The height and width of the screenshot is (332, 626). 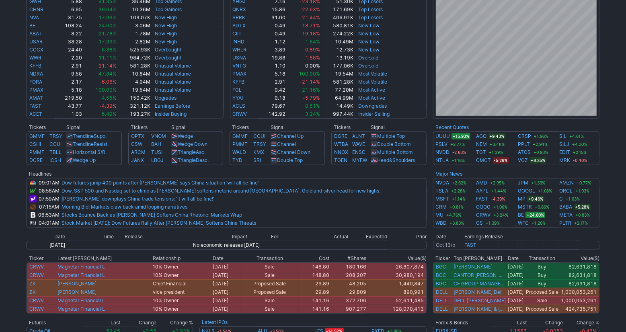 I want to click on td: 4.94M, so click(x=134, y=82).